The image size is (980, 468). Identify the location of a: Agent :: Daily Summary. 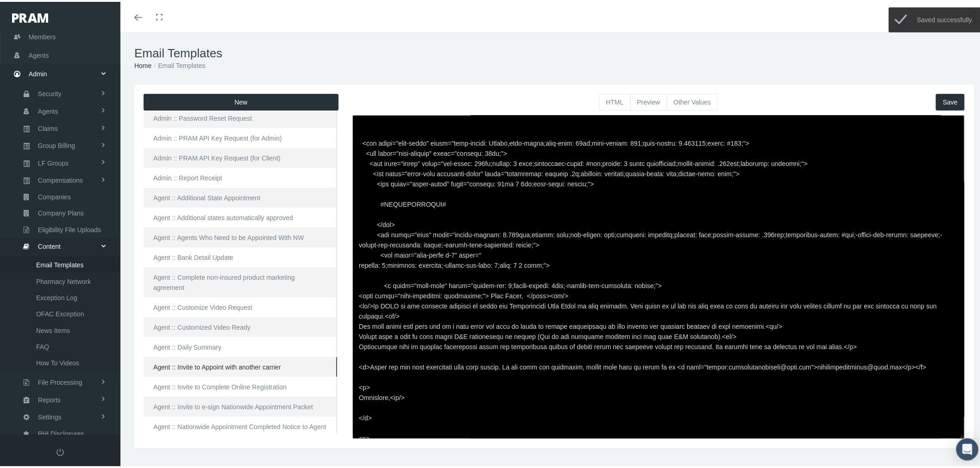
(240, 345).